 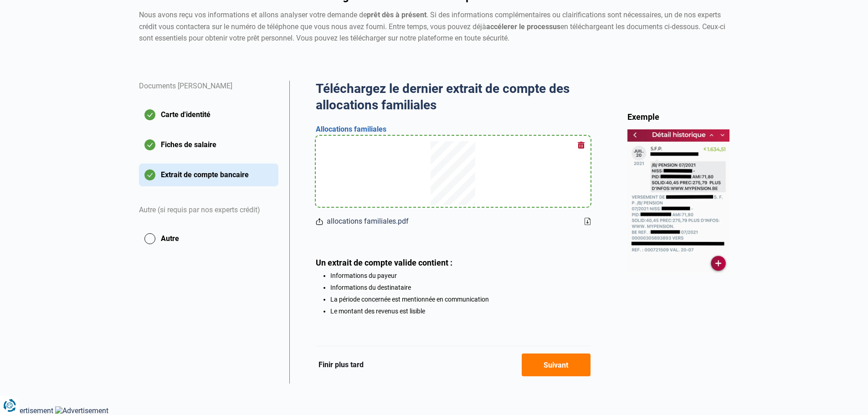 What do you see at coordinates (208, 210) in the screenshot?
I see `div: Autre (si requis par nos experts crédit)` at bounding box center [208, 210].